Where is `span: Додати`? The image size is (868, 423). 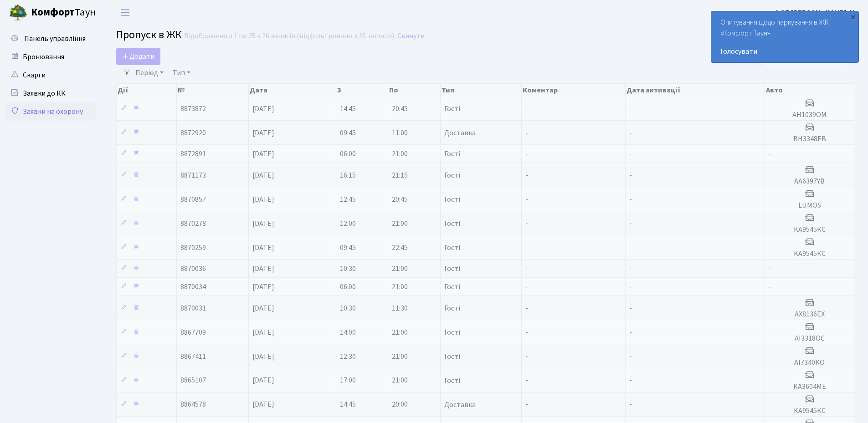 span: Додати is located at coordinates (138, 57).